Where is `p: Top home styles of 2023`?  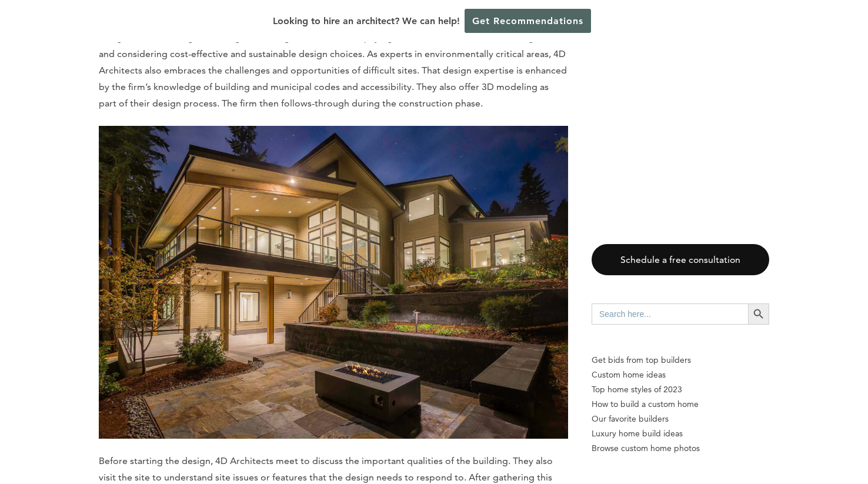
p: Top home styles of 2023 is located at coordinates (680, 389).